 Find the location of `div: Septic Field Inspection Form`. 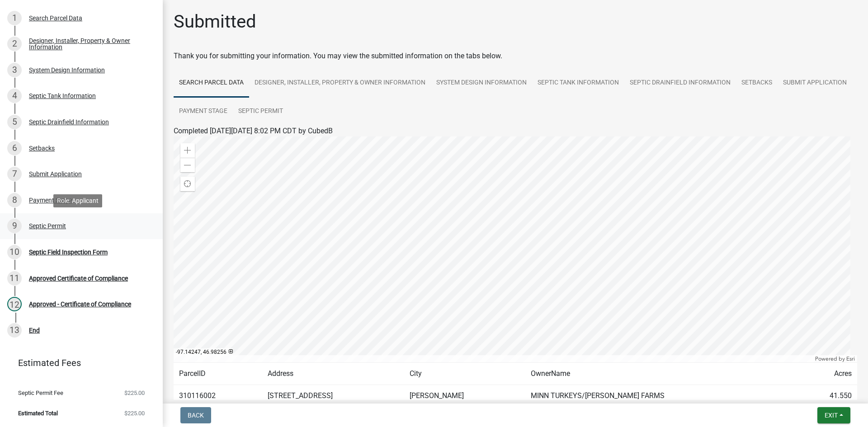

div: Septic Field Inspection Form is located at coordinates (68, 252).